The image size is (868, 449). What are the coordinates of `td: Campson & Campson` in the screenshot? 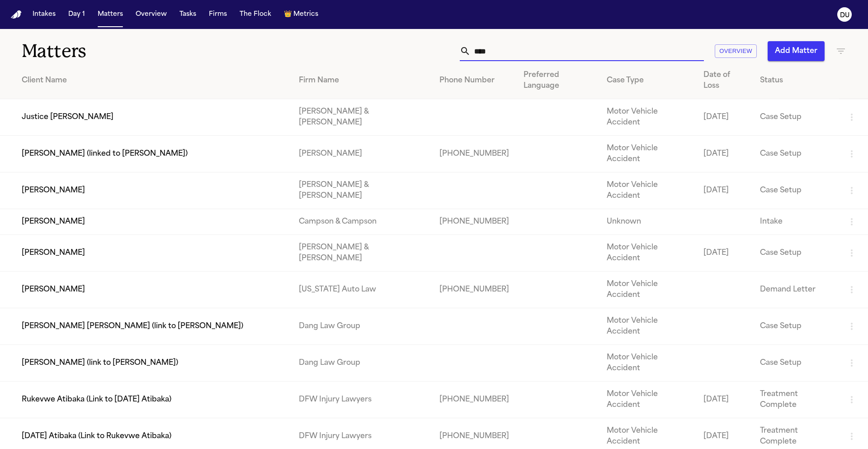 It's located at (362, 221).